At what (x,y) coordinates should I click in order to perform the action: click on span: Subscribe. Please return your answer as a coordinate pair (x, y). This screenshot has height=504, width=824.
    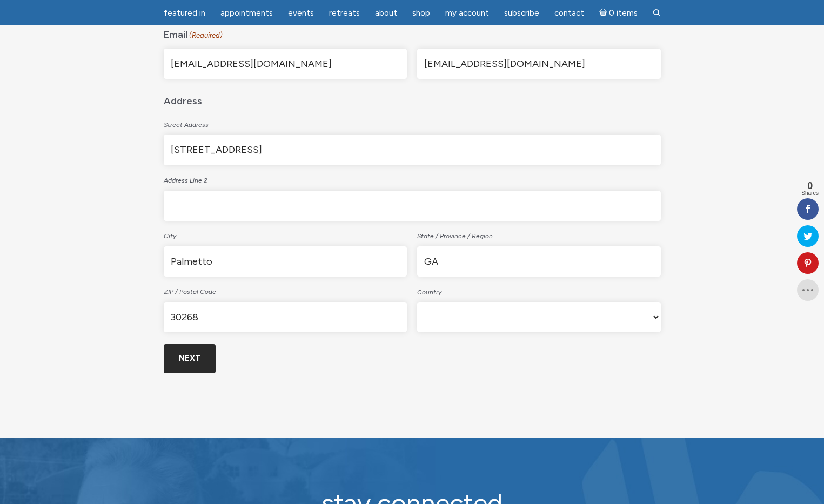
    Looking at the image, I should click on (522, 13).